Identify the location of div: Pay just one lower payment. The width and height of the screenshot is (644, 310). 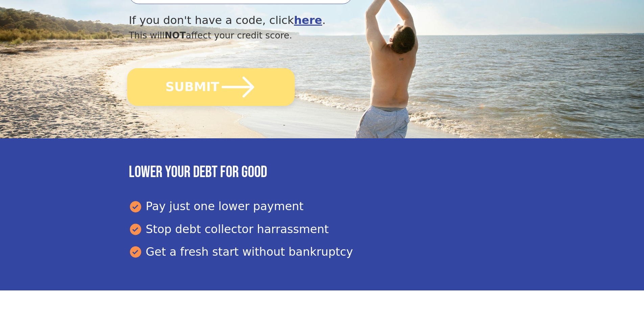
(322, 206).